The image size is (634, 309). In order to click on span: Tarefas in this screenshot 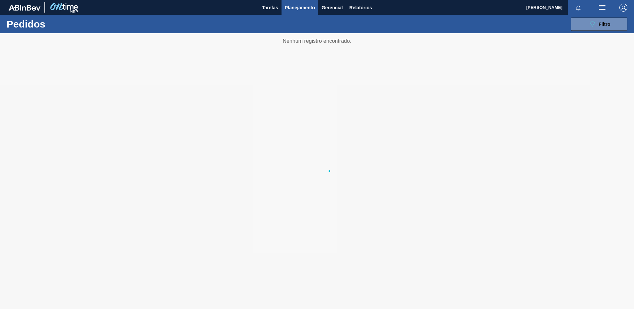, I will do `click(270, 8)`.